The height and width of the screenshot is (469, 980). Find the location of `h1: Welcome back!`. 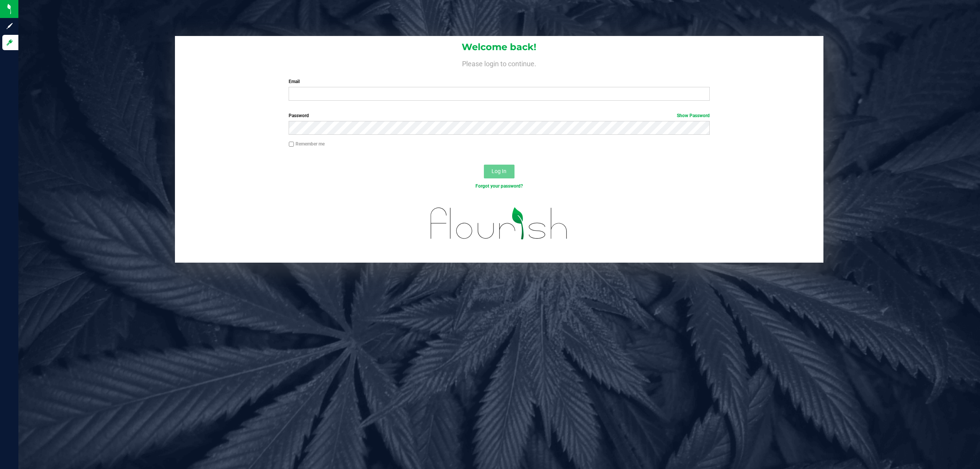

h1: Welcome back! is located at coordinates (499, 47).